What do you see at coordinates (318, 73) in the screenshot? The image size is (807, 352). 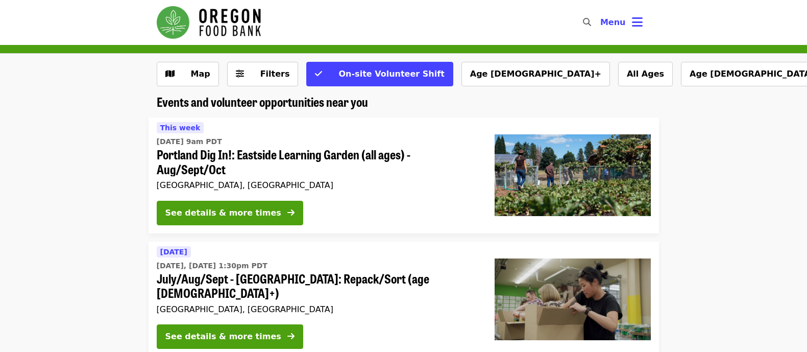 I see `i: check icon` at bounding box center [318, 73].